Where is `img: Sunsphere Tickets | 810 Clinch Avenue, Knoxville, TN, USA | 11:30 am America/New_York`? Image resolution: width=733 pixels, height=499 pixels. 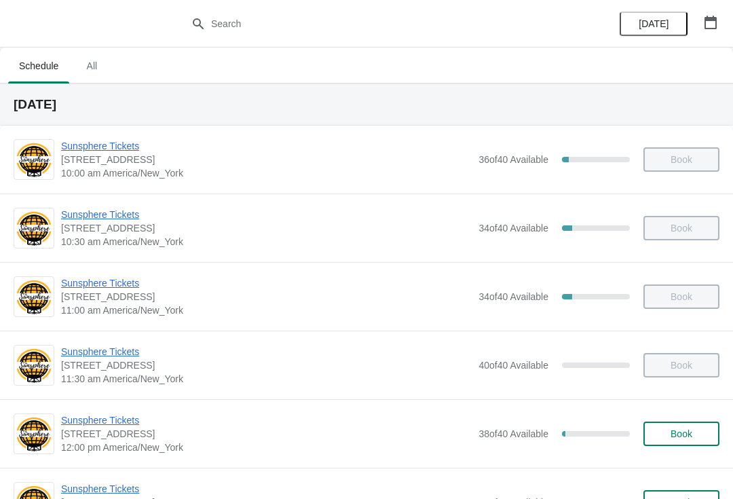 img: Sunsphere Tickets | 810 Clinch Avenue, Knoxville, TN, USA | 11:30 am America/New_York is located at coordinates (34, 365).